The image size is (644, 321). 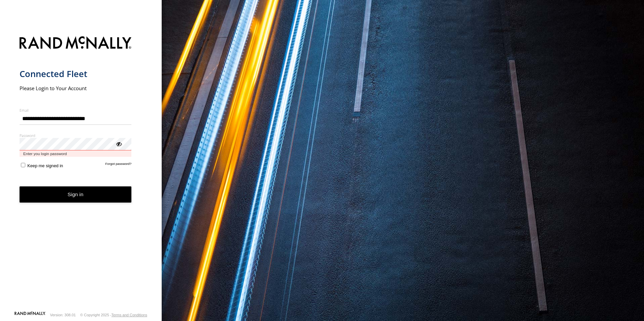 I want to click on span: Keep me signed in, so click(x=45, y=165).